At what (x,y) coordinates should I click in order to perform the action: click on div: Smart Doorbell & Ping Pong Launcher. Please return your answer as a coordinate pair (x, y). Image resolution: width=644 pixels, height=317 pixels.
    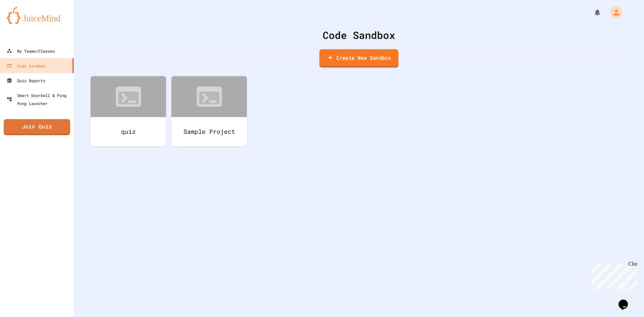
    Looking at the image, I should click on (39, 99).